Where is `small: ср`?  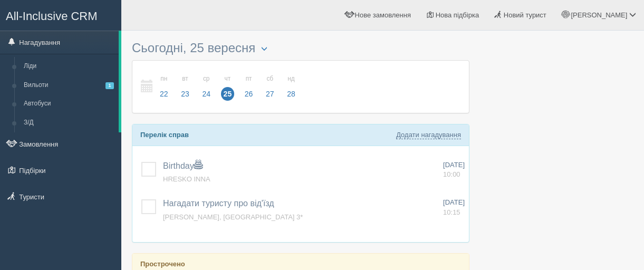 small: ср is located at coordinates (206, 78).